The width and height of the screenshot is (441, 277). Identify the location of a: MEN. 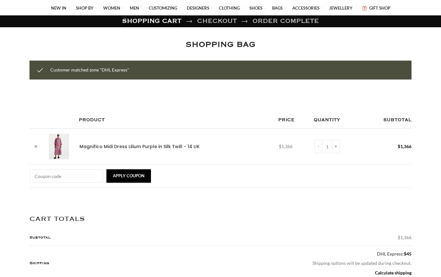
(136, 8).